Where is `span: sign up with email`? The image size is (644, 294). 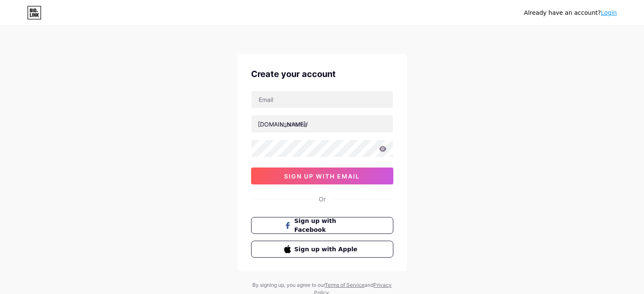
span: sign up with email is located at coordinates (322, 176).